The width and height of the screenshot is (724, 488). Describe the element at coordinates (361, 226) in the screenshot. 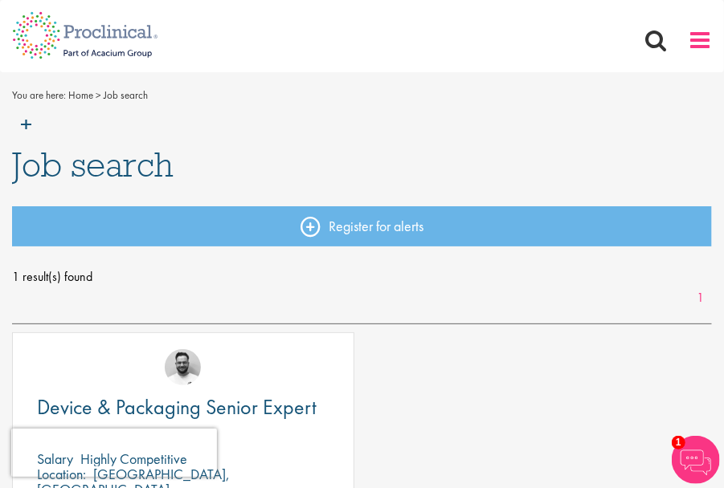

I see `a: Register for alerts` at that location.